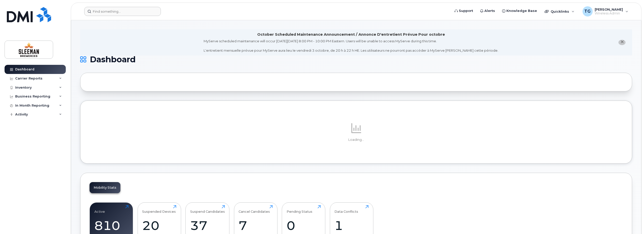  I want to click on div: Active, so click(100, 209).